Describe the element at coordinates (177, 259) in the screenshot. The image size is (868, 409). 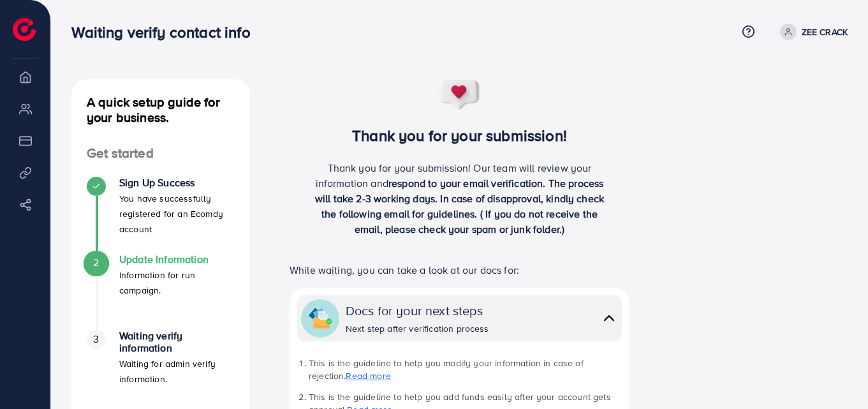
I see `h4: Update Information` at that location.